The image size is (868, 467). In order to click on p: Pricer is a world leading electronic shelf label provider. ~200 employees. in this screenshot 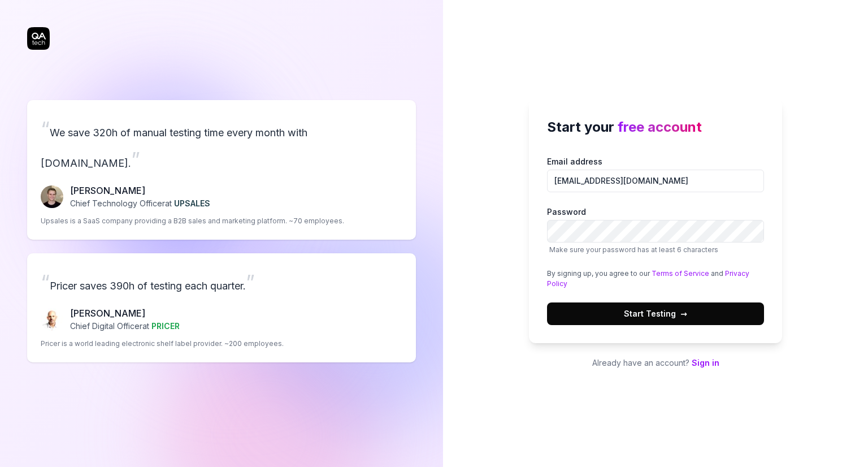, I will do `click(163, 344)`.